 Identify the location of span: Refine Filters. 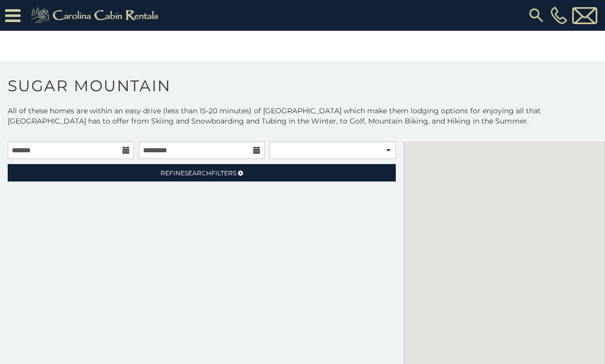
(198, 173).